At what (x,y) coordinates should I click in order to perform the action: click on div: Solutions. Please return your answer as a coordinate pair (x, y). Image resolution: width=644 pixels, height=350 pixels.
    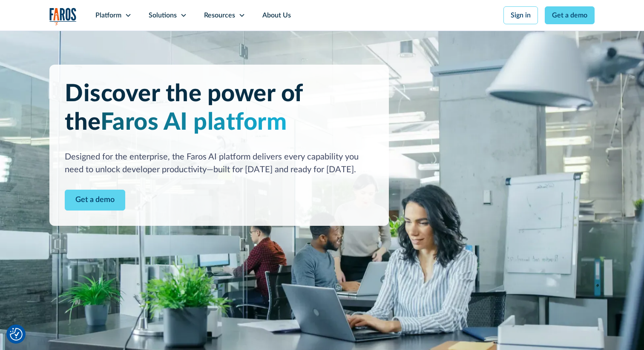
    Looking at the image, I should click on (163, 15).